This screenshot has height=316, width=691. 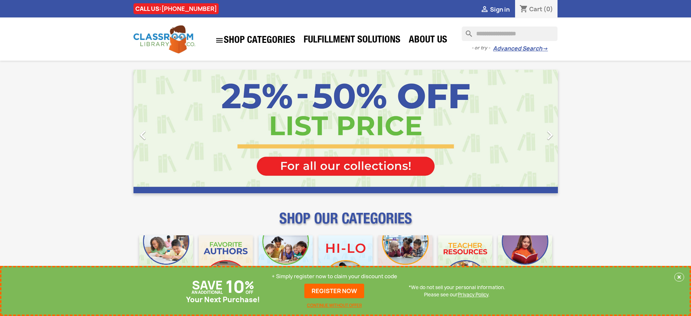 I want to click on a: SHOP CATEGORIES, so click(x=255, y=40).